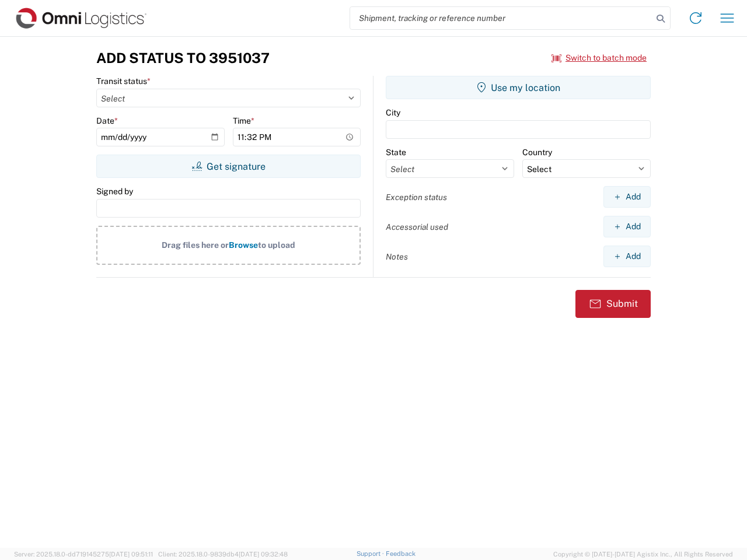 Image resolution: width=747 pixels, height=560 pixels. What do you see at coordinates (613, 304) in the screenshot?
I see `button: Submit` at bounding box center [613, 304].